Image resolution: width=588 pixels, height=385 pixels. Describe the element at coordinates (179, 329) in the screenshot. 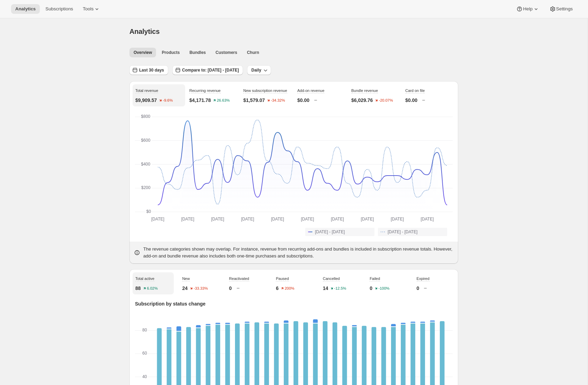

I see `rect: New-1 4` at that location.